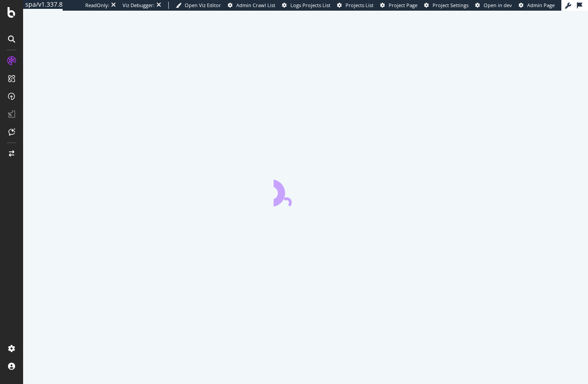 This screenshot has height=384, width=588. What do you see at coordinates (541, 5) in the screenshot?
I see `span: Admin Page` at bounding box center [541, 5].